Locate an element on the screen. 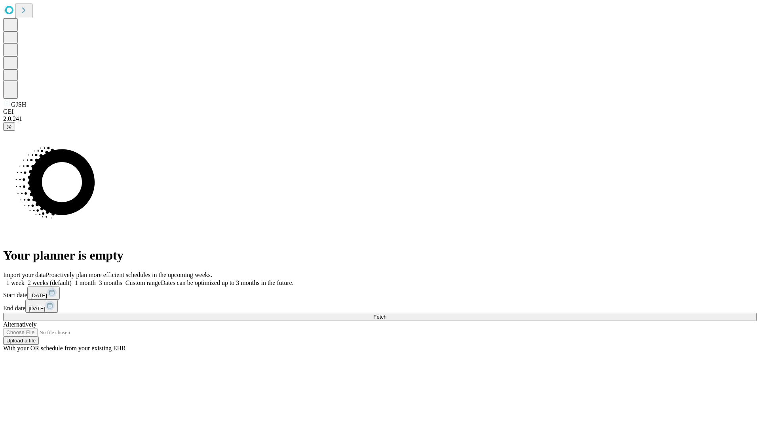  span: With your OR schedule from your existing EHR is located at coordinates (65, 348).